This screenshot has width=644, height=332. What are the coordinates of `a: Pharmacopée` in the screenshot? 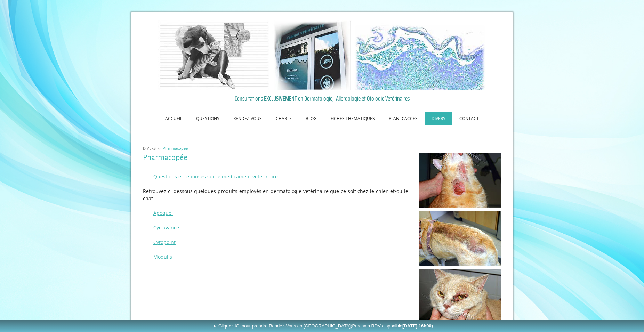 It's located at (175, 148).